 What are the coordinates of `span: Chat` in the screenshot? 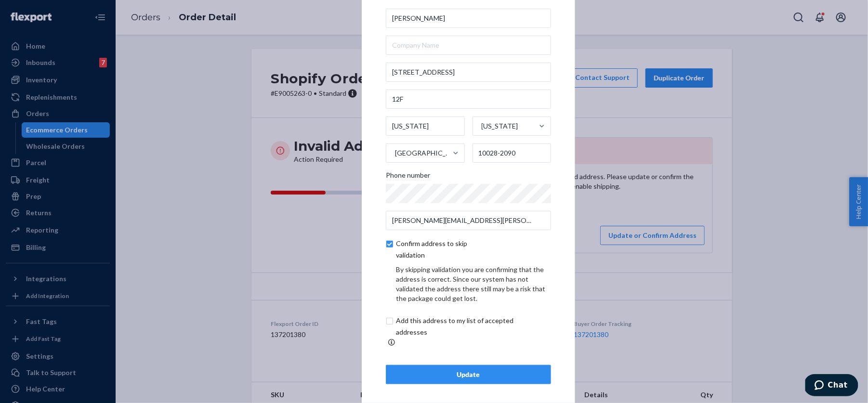 It's located at (32, 11).